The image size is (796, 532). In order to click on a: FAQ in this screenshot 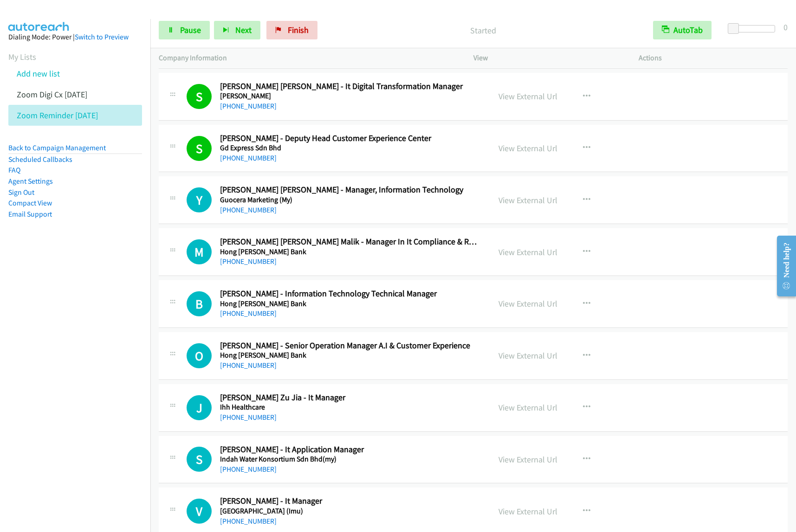, I will do `click(15, 170)`.